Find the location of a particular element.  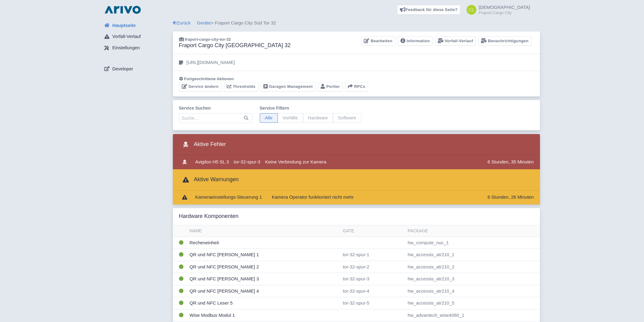

th: Gate is located at coordinates (373, 231).